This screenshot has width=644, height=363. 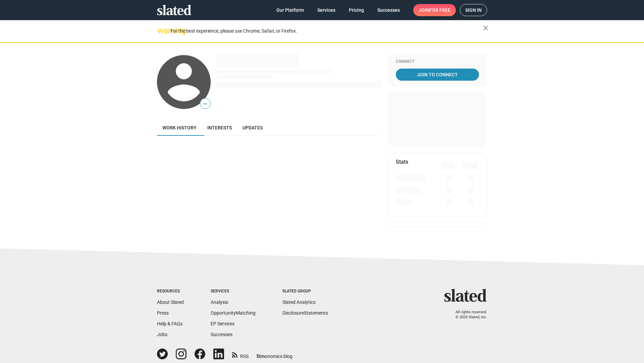 What do you see at coordinates (326, 10) in the screenshot?
I see `a: Services` at bounding box center [326, 10].